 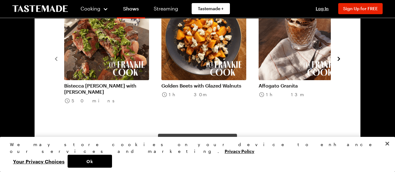 I want to click on button: Close, so click(x=387, y=144).